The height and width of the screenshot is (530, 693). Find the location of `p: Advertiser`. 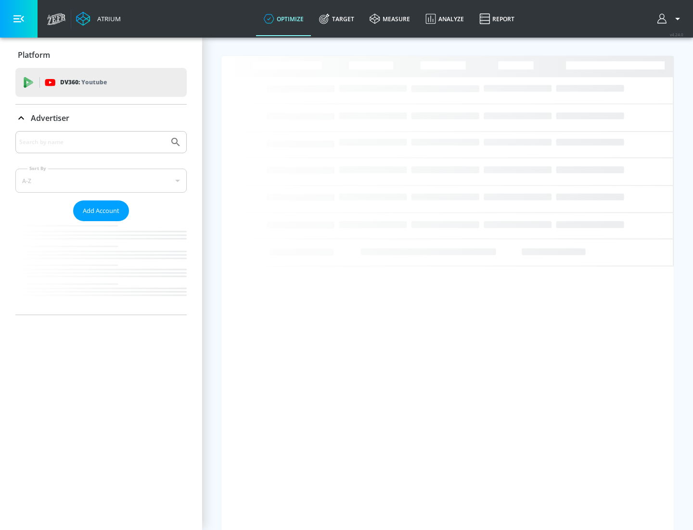

p: Advertiser is located at coordinates (50, 118).